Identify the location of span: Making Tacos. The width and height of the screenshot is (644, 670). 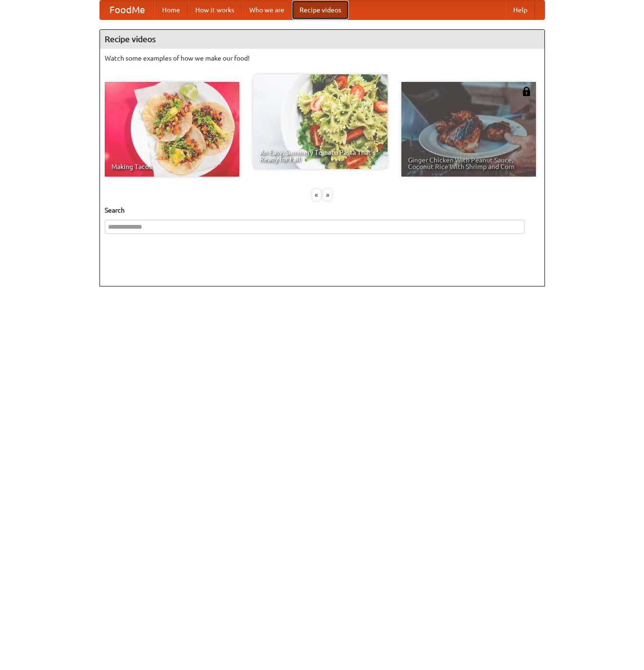
(172, 167).